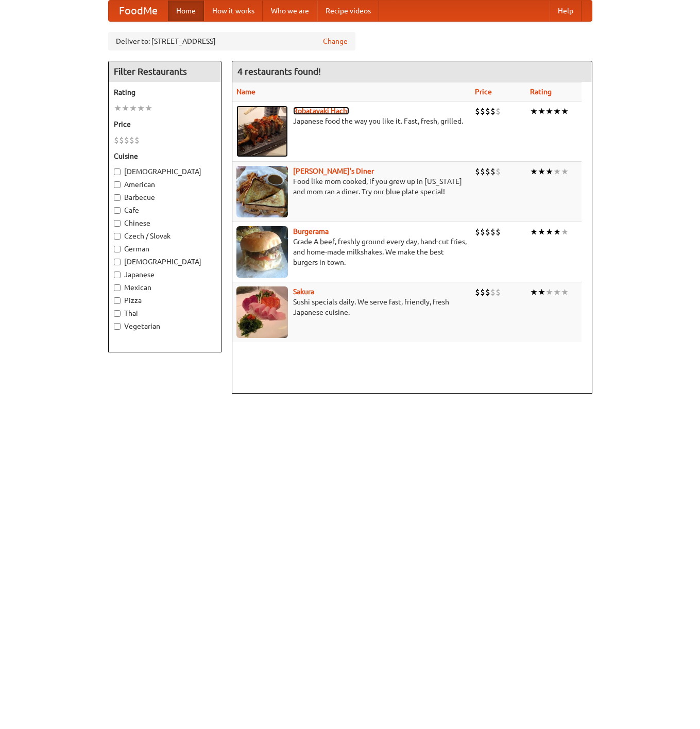 Image resolution: width=700 pixels, height=729 pixels. What do you see at coordinates (483, 92) in the screenshot?
I see `a: Price` at bounding box center [483, 92].